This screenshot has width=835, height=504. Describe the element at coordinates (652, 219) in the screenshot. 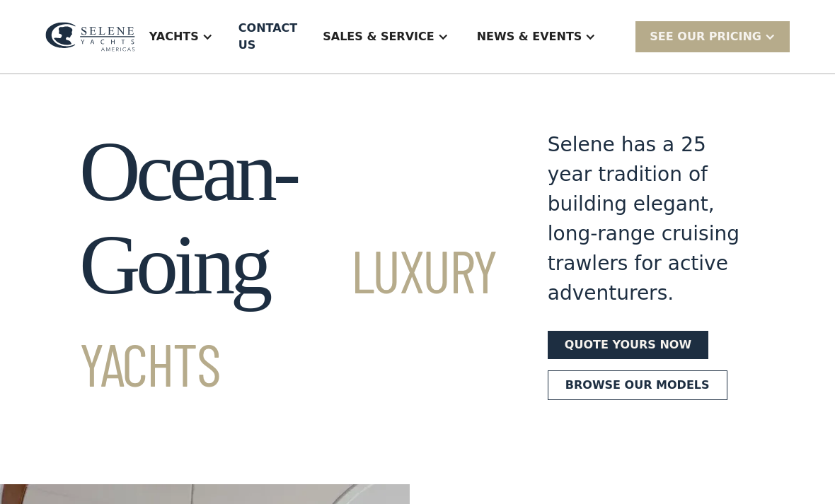

I see `div: Selene has a 25 year tradition of building elegant, long-range cruising trawlers for active adven...` at that location.